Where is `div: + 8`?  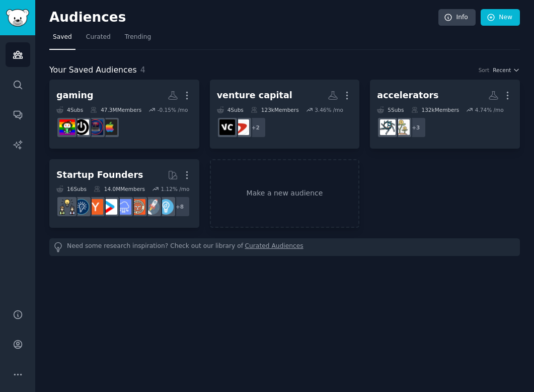 div: + 8 is located at coordinates (180, 207).